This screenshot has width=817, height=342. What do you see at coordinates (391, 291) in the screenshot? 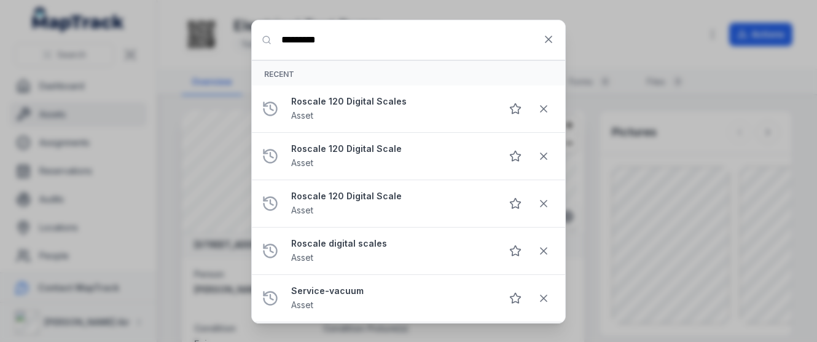
I see `strong: Service-vacuum` at bounding box center [391, 291].